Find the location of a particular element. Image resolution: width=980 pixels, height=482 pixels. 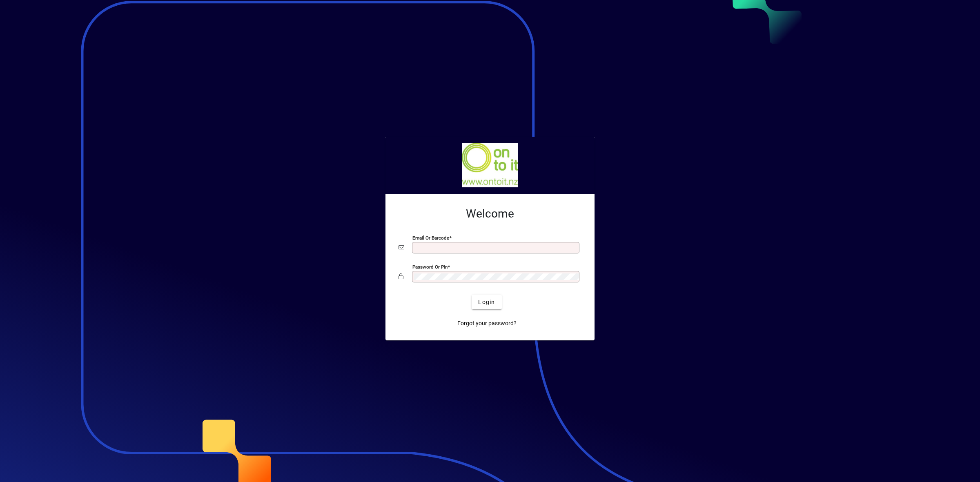

span: Forgot your password? is located at coordinates (487, 323).